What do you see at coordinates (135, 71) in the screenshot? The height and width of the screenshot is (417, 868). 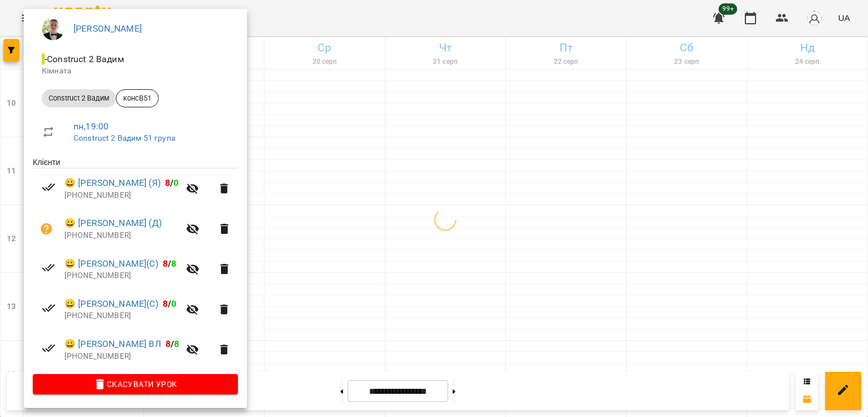 I see `p: Кімната` at bounding box center [135, 71].